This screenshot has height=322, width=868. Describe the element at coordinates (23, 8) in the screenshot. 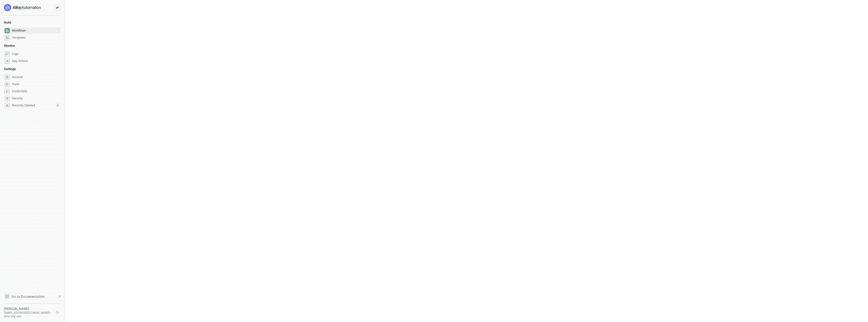

I see `img: logo` at that location.